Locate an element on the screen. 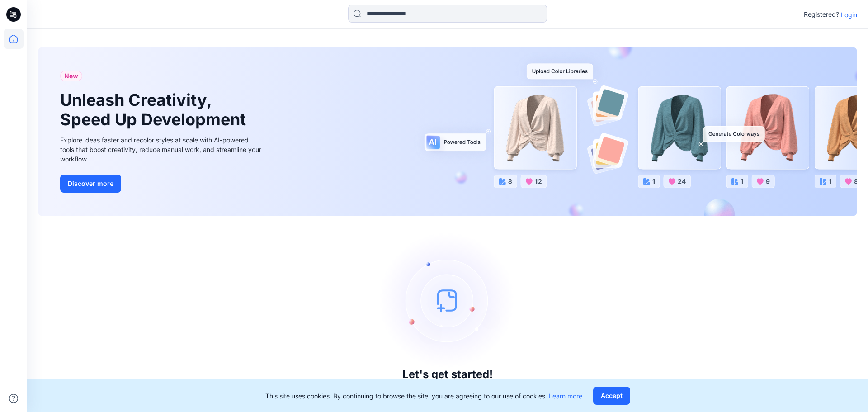 This screenshot has width=868, height=412. p: Registered? is located at coordinates (821, 14).